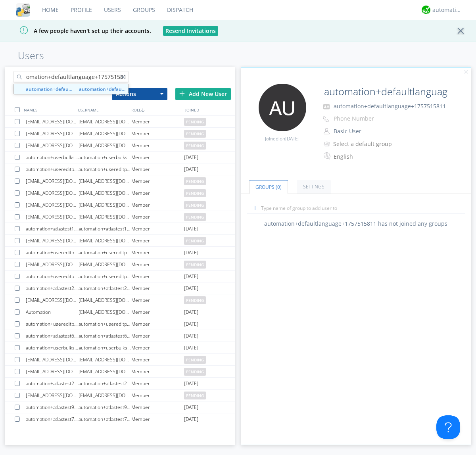 The height and width of the screenshot is (455, 476). What do you see at coordinates (52, 169) in the screenshot?
I see `div: automation+usereditprofile+1755800611` at bounding box center [52, 169].